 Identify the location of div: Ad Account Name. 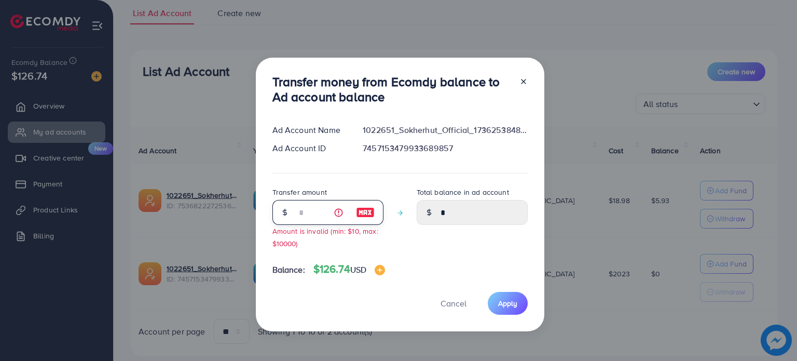
(309, 130).